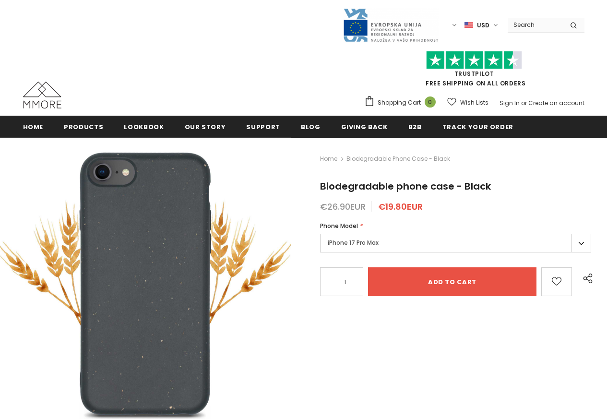 The width and height of the screenshot is (607, 419). I want to click on a: B2B, so click(415, 126).